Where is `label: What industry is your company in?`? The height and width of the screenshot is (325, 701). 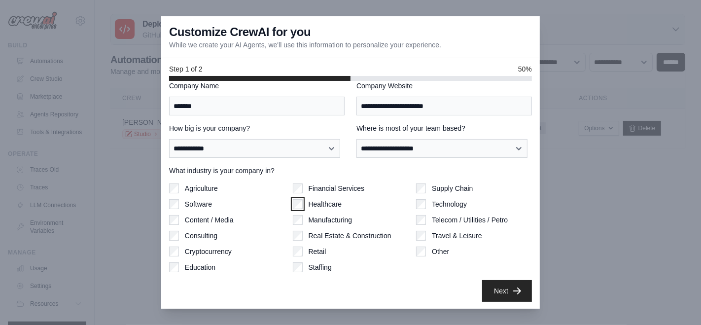
label: What industry is your company in? is located at coordinates (351, 171).